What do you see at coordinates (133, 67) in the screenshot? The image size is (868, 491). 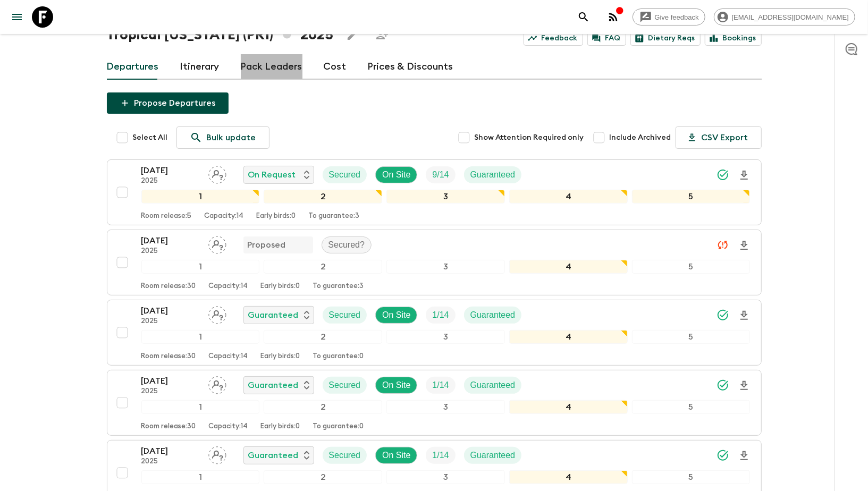 I see `a: Departures` at bounding box center [133, 67].